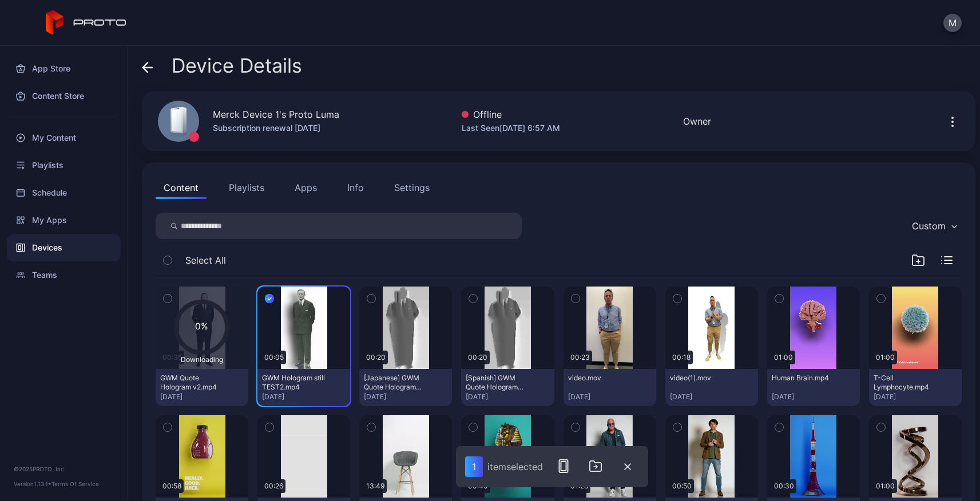 The image size is (980, 501). What do you see at coordinates (75, 484) in the screenshot?
I see `a: Terms Of Service` at bounding box center [75, 484].